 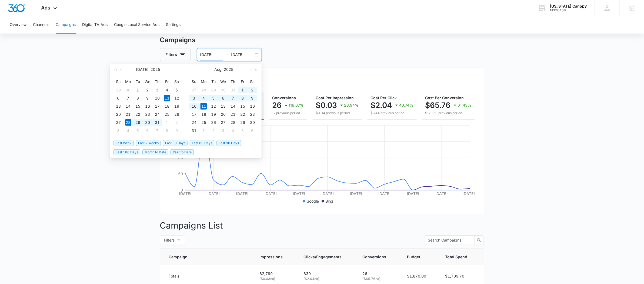 What do you see at coordinates (465, 105) in the screenshot?
I see `p: 61.43%` at bounding box center [465, 105].